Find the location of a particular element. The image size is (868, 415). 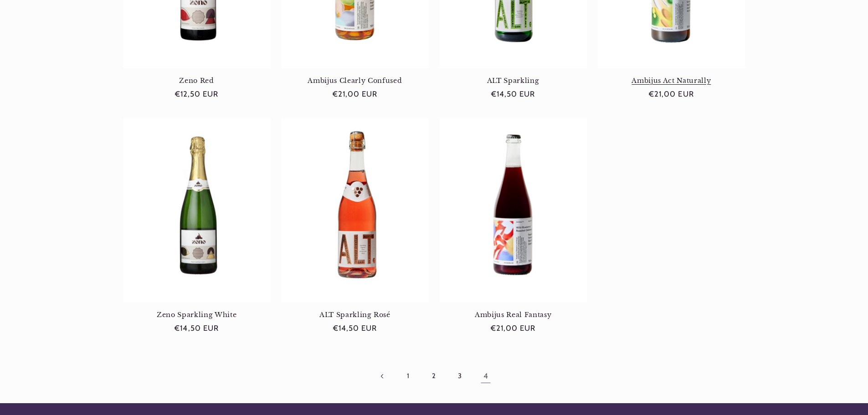

a: ALT Sparkling is located at coordinates (513, 81).